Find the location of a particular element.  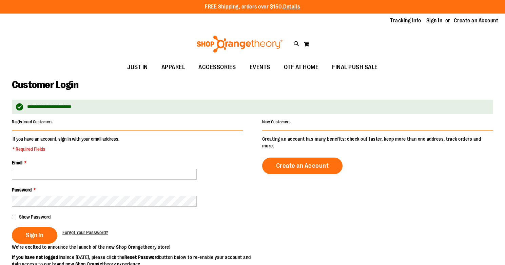

a: Details is located at coordinates (292, 7).